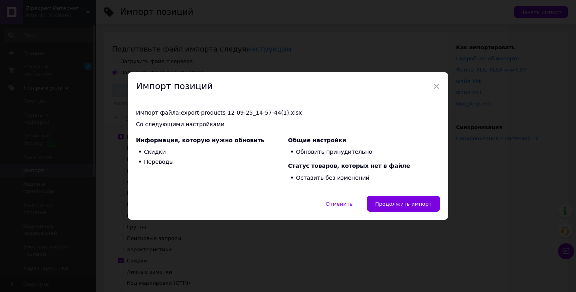 This screenshot has height=292, width=576. I want to click on div: Импорт позиций, so click(288, 87).